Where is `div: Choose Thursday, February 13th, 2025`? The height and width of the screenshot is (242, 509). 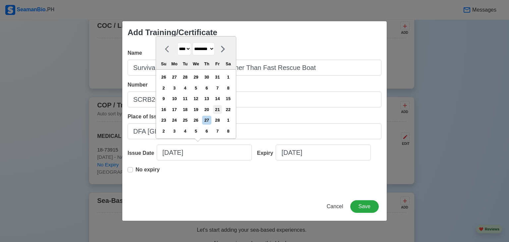 div: Choose Thursday, February 13th, 2025 is located at coordinates (206, 98).